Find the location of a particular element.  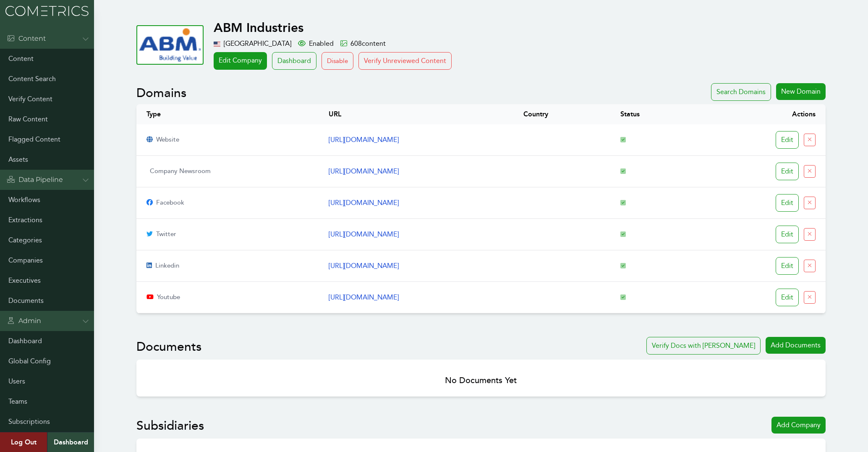

h2: Documents is located at coordinates (169, 347).